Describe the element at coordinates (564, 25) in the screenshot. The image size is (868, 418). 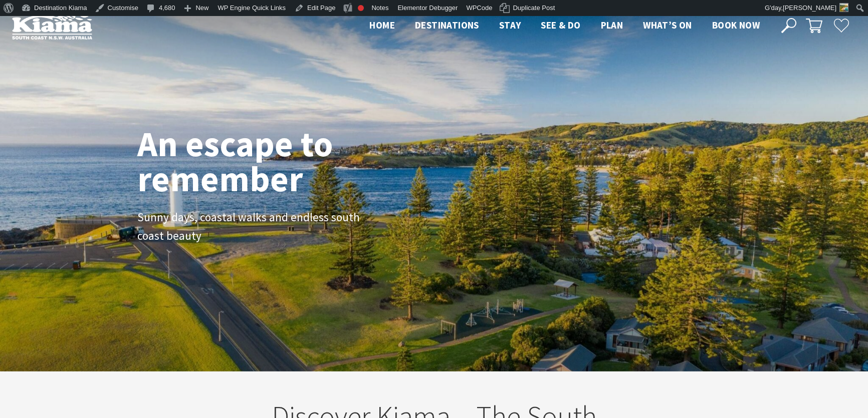
I see `nav: Main Menu` at that location.